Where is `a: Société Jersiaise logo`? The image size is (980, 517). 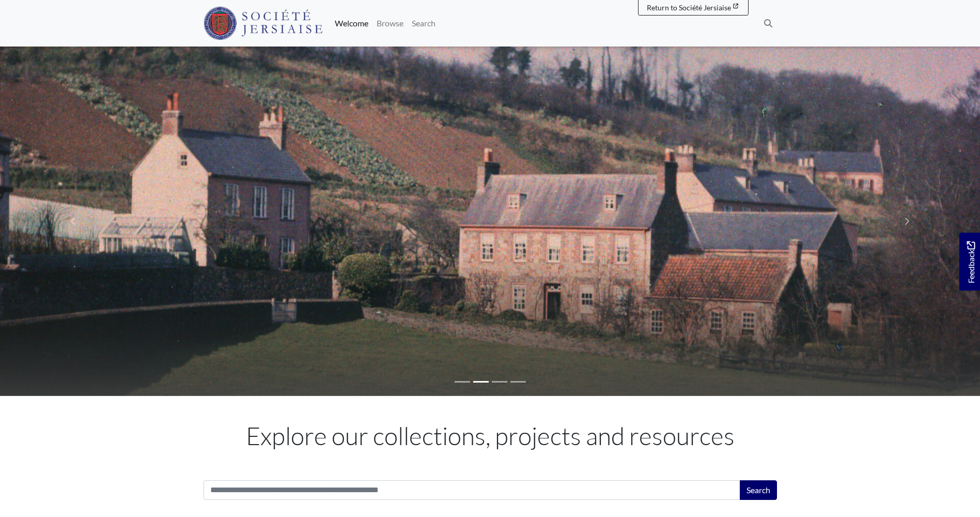 a: Société Jersiaise logo is located at coordinates (263, 23).